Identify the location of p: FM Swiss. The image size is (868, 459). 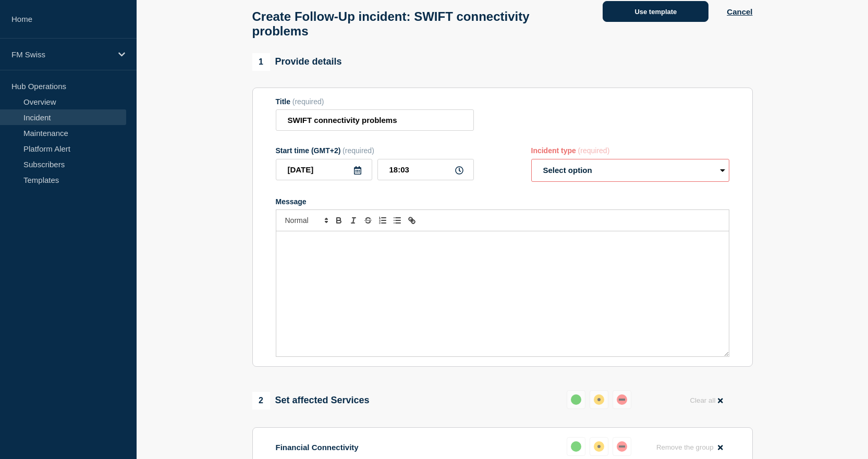
(62, 54).